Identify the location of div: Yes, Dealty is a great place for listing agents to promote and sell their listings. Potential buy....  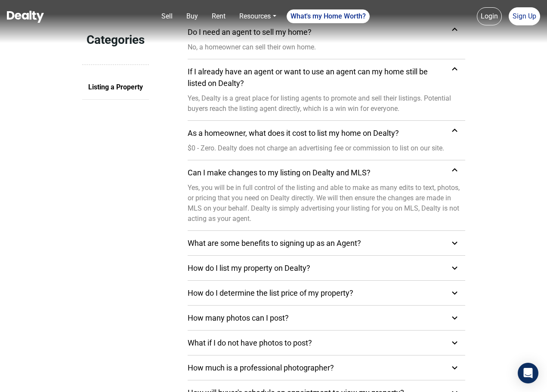
(326, 106).